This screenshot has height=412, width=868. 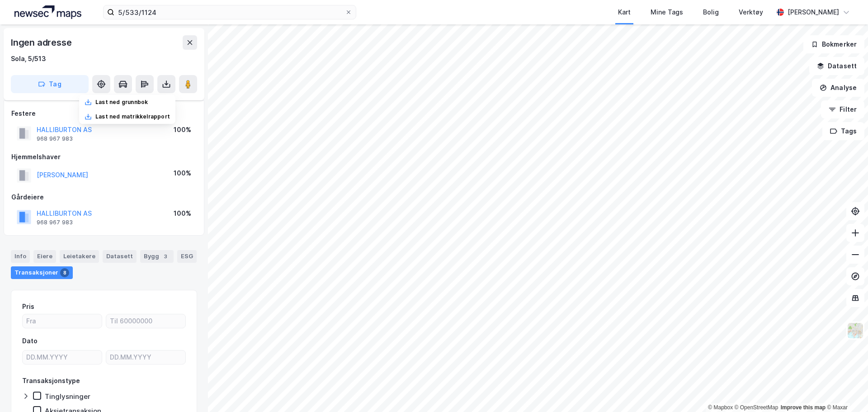 I want to click on button: Tags, so click(x=843, y=131).